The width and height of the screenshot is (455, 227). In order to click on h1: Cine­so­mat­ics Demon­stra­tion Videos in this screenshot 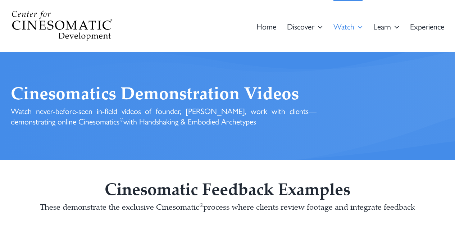, I will do `click(164, 96)`.